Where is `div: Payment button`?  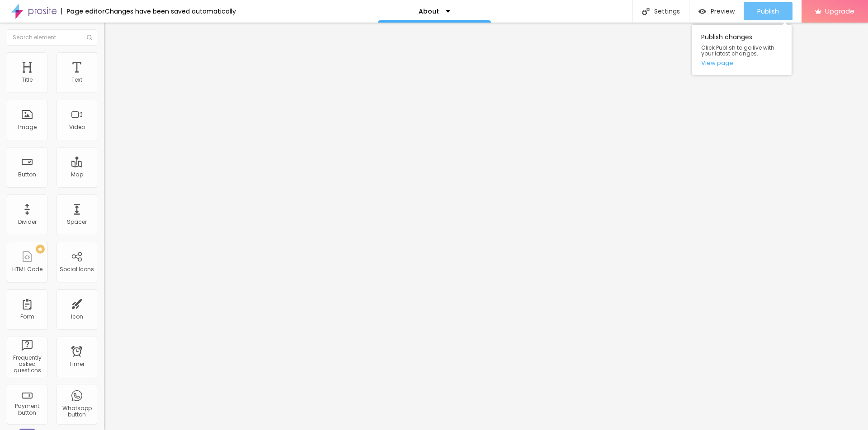
div: Payment button is located at coordinates (26, 410).